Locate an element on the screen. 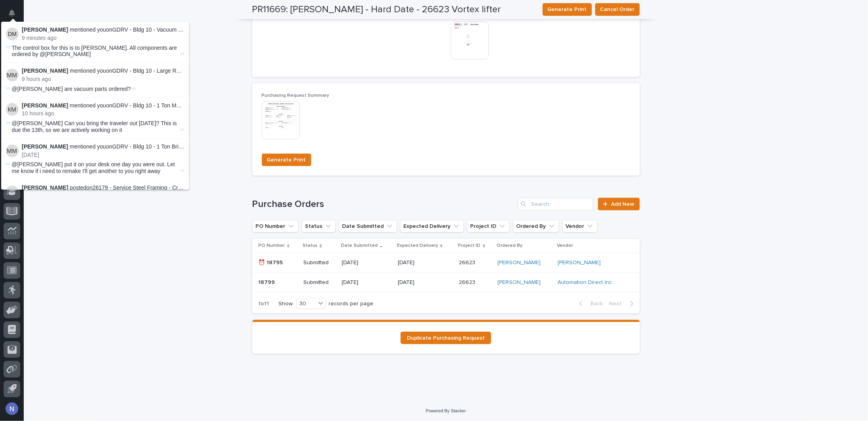 The height and width of the screenshot is (421, 868). p: mentioned you on GDRV - Bldg 10 - Large Roof PWI Vacuum Lifter : is located at coordinates (103, 71).